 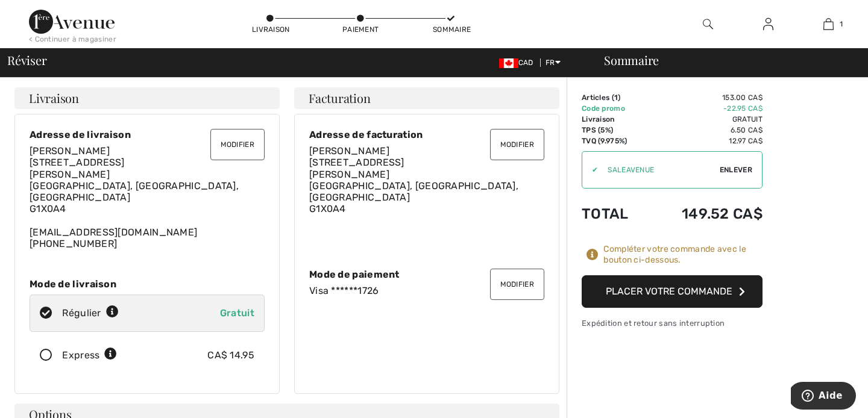 What do you see at coordinates (705, 141) in the screenshot?
I see `td: 12.97 CA$` at bounding box center [705, 141].